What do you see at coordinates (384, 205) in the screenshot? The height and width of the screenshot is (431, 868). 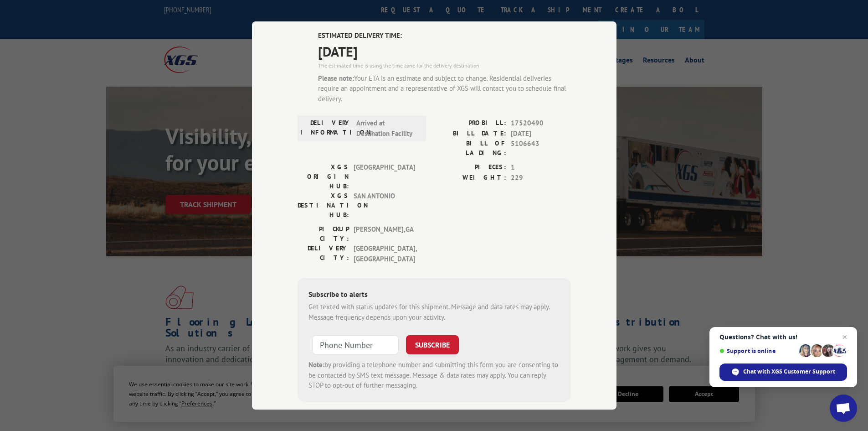 I see `span: SAN ANTONIO` at bounding box center [384, 205].